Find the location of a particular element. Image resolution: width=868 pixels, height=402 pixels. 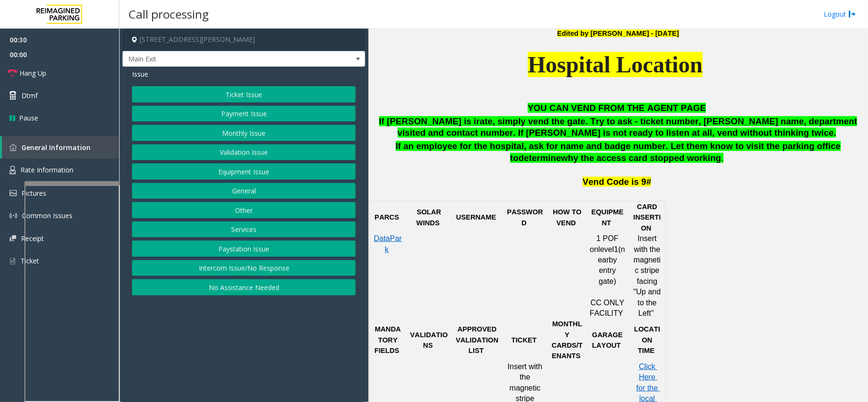

span: Vend Code is 9# is located at coordinates (617, 181).